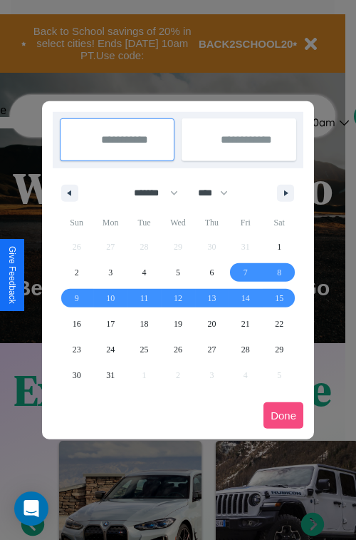  What do you see at coordinates (145, 272) in the screenshot?
I see `span: 4` at bounding box center [145, 272].